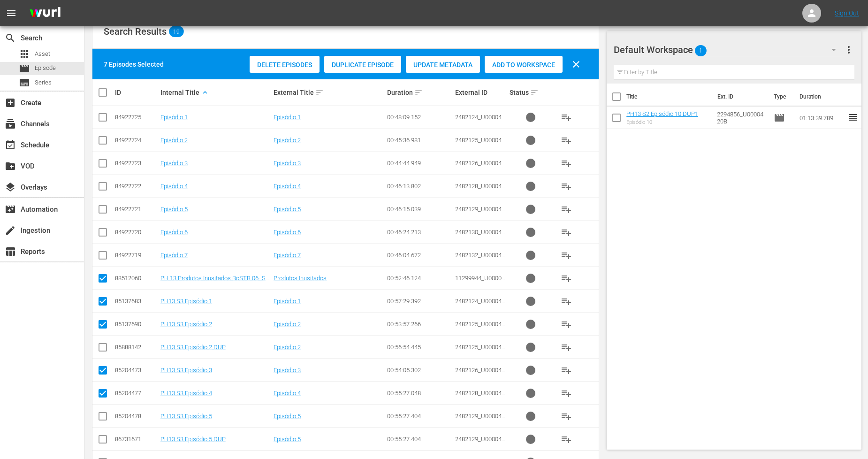  Describe the element at coordinates (822, 118) in the screenshot. I see `td: 01:13:39.789` at that location.